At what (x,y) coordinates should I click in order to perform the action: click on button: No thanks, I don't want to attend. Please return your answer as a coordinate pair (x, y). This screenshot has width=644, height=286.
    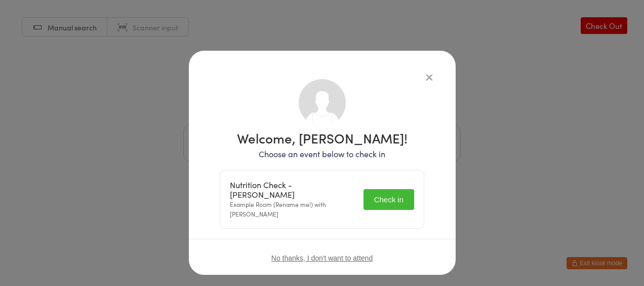
    Looking at the image, I should click on (322, 258).